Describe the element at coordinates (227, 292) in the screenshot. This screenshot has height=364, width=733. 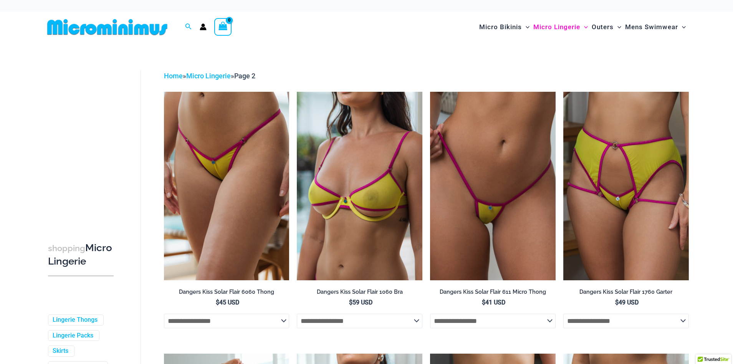
I see `h2: Dangers Kiss Solar Flair 6060 Thong` at that location.